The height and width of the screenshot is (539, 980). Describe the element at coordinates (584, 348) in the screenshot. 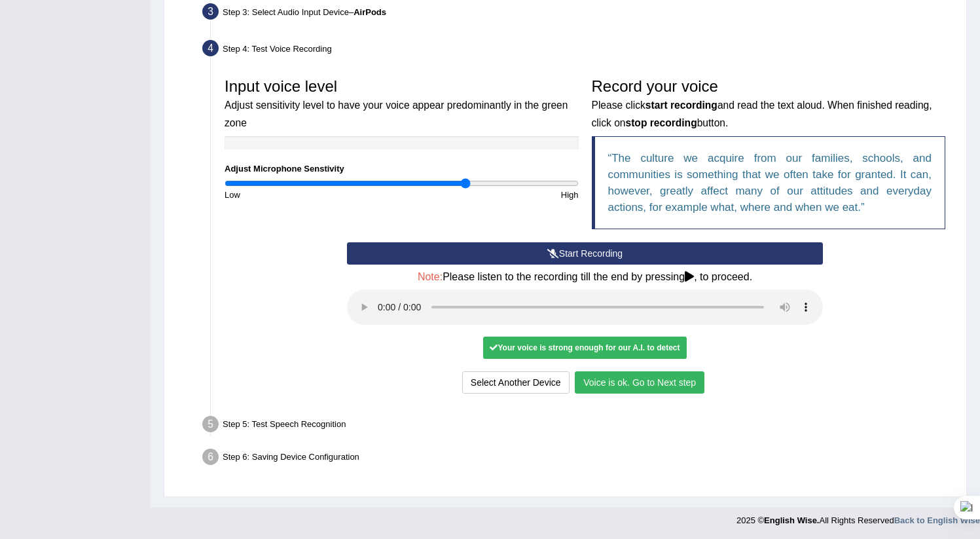

I see `div: Your voice is strong enough for our A.I. to detect` at that location.